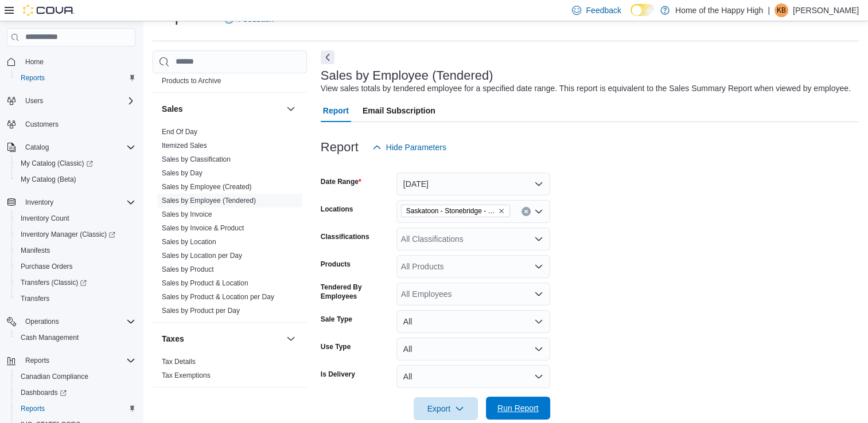 This screenshot has width=868, height=423. What do you see at coordinates (71, 61) in the screenshot?
I see `button: Home` at bounding box center [71, 61].